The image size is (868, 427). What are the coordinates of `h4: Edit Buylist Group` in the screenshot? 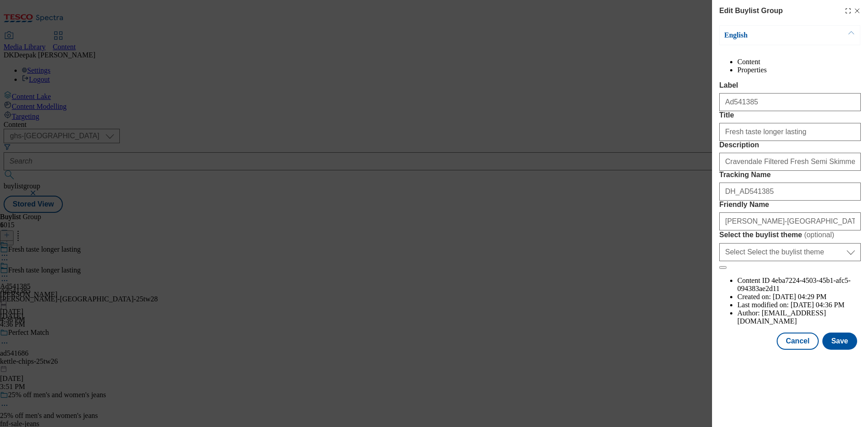 It's located at (750, 11).